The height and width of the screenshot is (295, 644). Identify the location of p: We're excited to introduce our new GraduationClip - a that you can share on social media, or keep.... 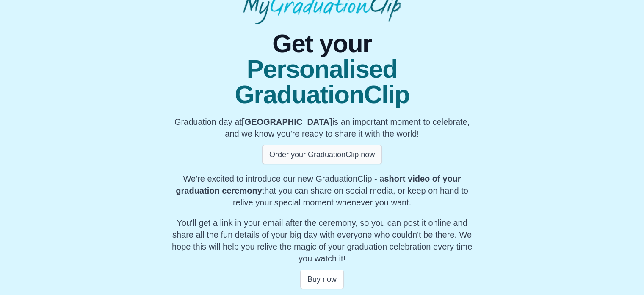
(322, 190).